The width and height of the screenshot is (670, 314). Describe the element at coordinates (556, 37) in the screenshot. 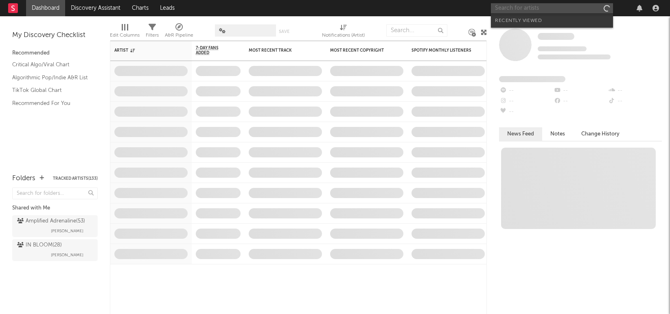

I see `a: Some Artist` at that location.